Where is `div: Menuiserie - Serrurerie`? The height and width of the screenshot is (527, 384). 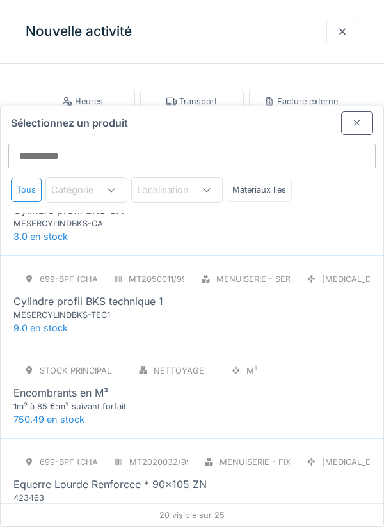 div: Menuiserie - Serrurerie is located at coordinates (270, 279).